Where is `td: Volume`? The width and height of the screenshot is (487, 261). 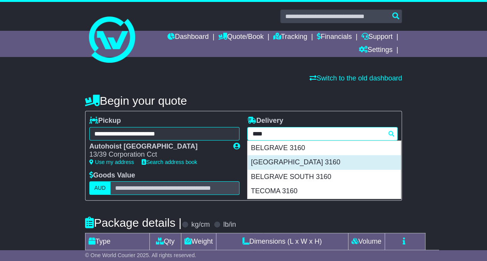 td: Volume is located at coordinates (366, 242).